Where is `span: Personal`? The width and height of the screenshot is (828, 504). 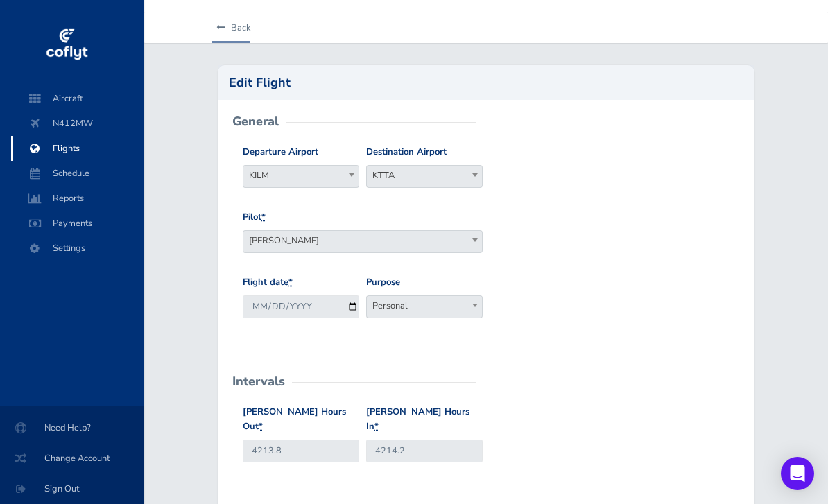
span: Personal is located at coordinates (425, 306).